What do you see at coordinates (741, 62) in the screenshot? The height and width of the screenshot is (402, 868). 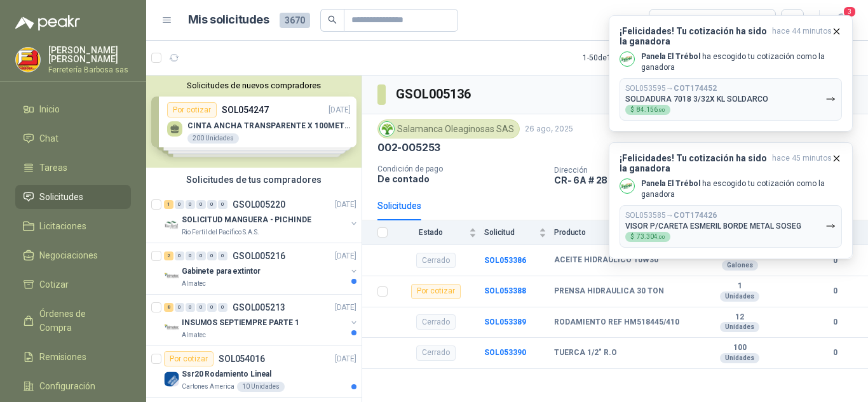 I see `p: ha escogido tu cotización como la ganadora` at bounding box center [741, 62].